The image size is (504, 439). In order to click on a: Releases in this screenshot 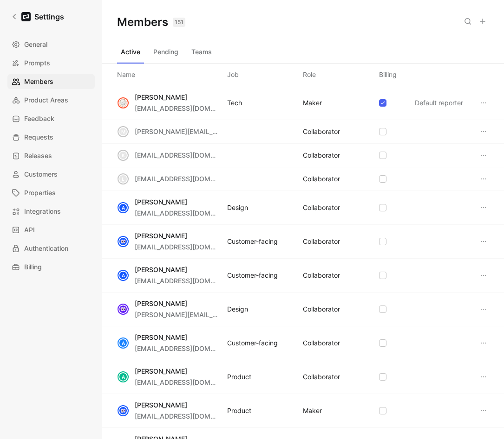, I will do `click(51, 156)`.